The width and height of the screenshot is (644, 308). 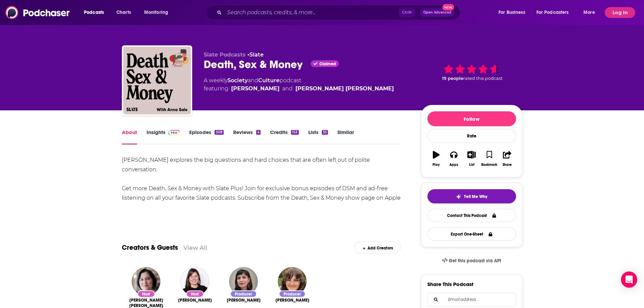 What do you see at coordinates (196, 247) in the screenshot?
I see `a: View All` at bounding box center [196, 247].